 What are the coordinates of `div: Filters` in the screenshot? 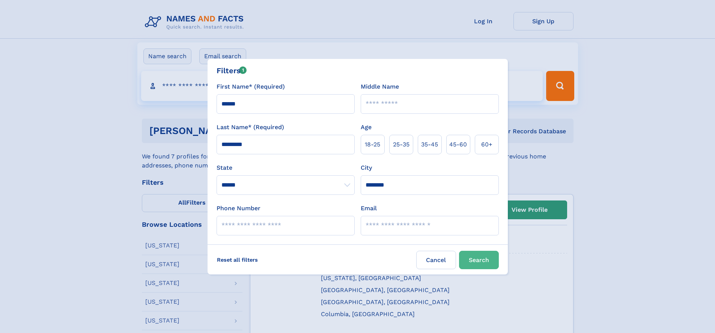 It's located at (232, 71).